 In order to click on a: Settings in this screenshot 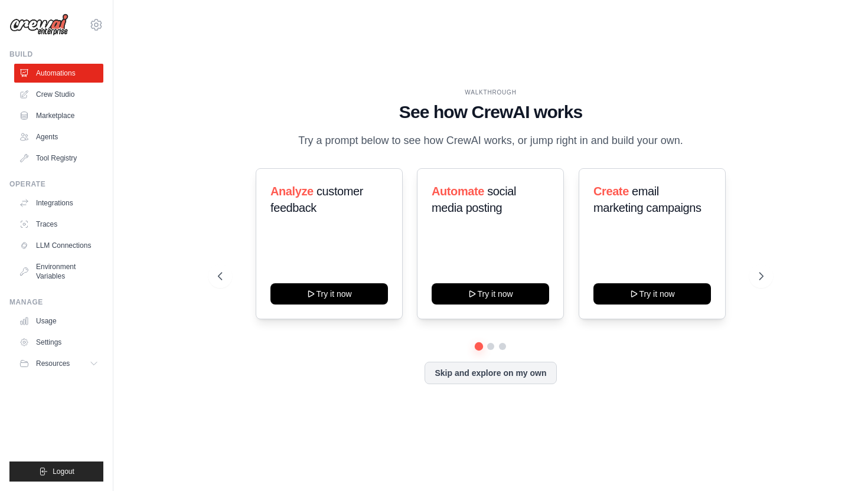, I will do `click(58, 342)`.